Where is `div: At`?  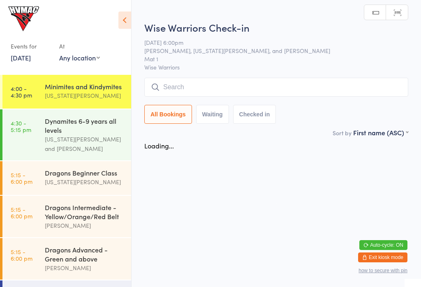
div: At is located at coordinates (79, 46).